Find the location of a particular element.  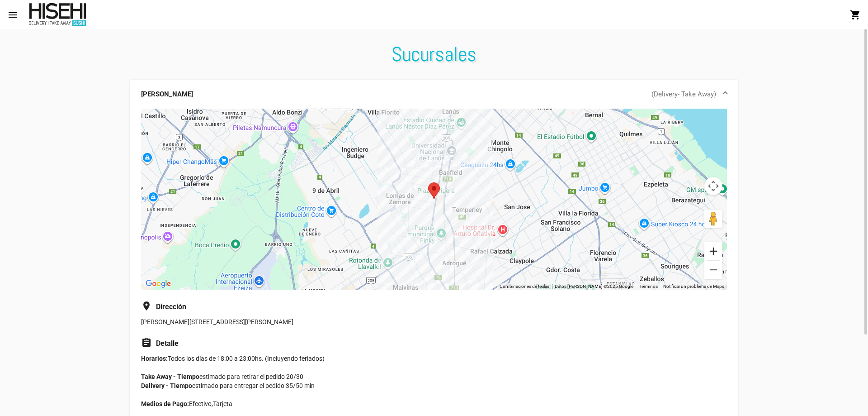

button: Controles de visualización del mapa is located at coordinates (714, 186).